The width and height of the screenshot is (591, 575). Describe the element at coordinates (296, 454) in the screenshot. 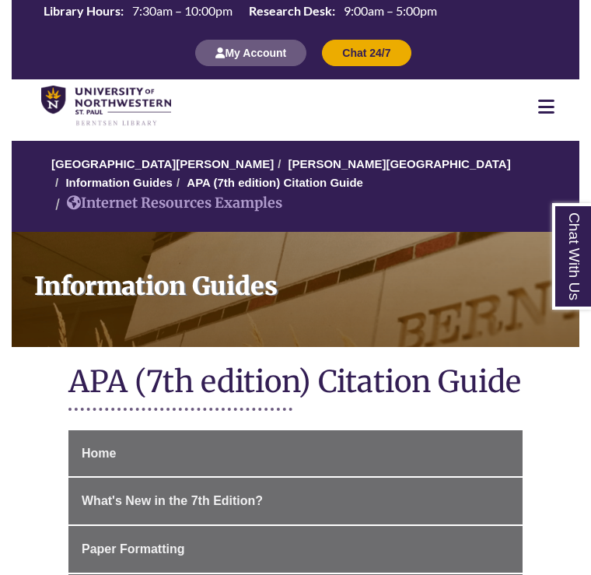

I see `a: Home` at that location.